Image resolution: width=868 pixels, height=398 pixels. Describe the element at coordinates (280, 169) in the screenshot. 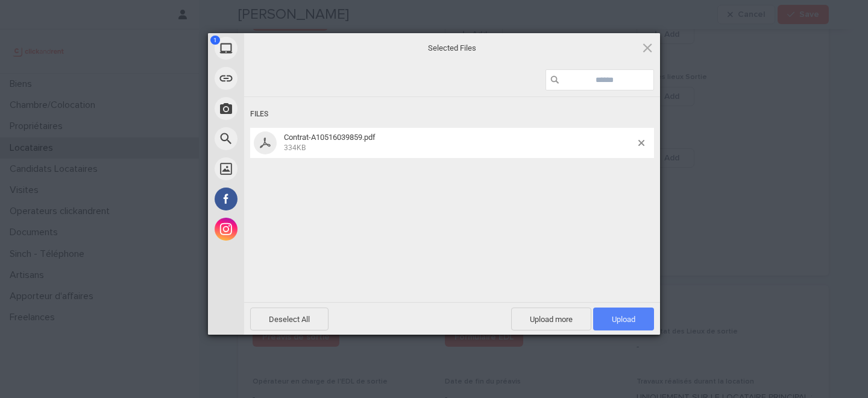

I see `div: Unsplash` at that location.